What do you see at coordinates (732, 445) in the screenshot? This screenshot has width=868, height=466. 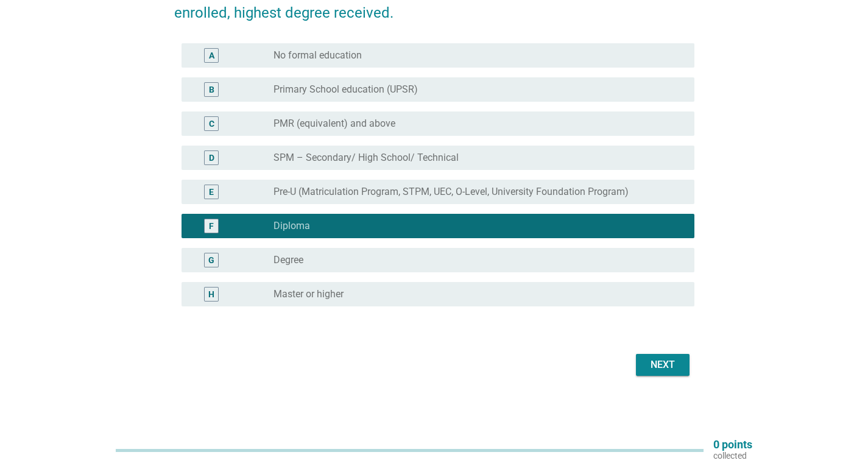 I see `p: 0 points` at bounding box center [732, 445].